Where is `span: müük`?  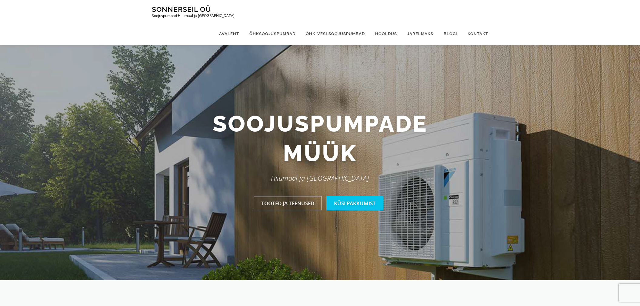 span: müük is located at coordinates (320, 154).